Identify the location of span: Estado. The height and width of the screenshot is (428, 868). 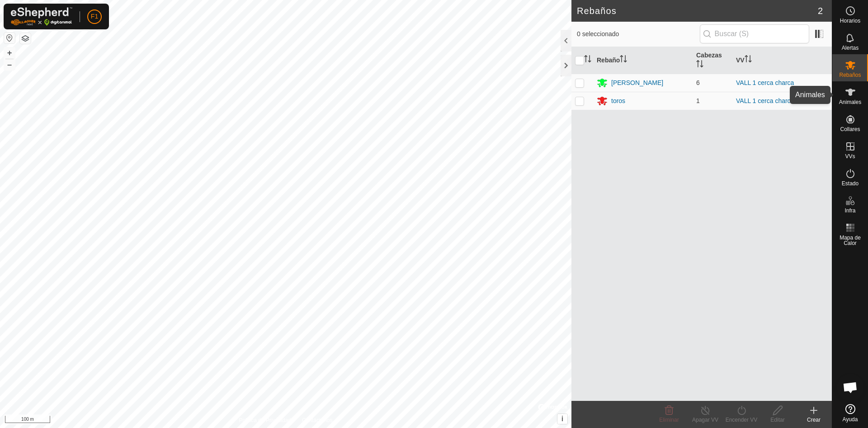
(850, 184).